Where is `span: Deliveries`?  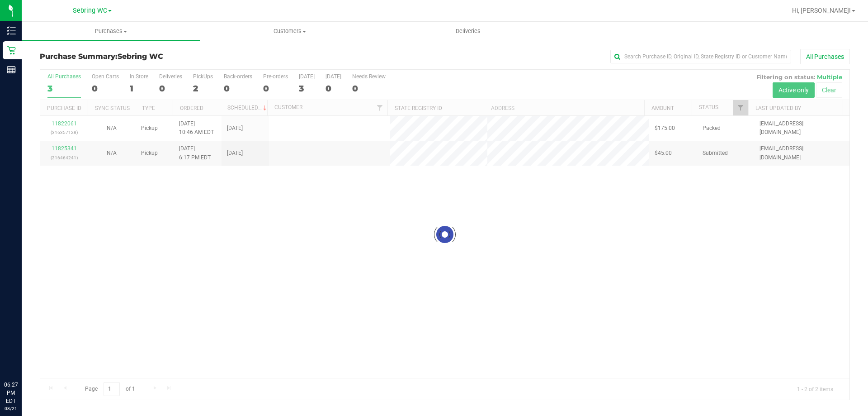
span: Deliveries is located at coordinates (468, 31).